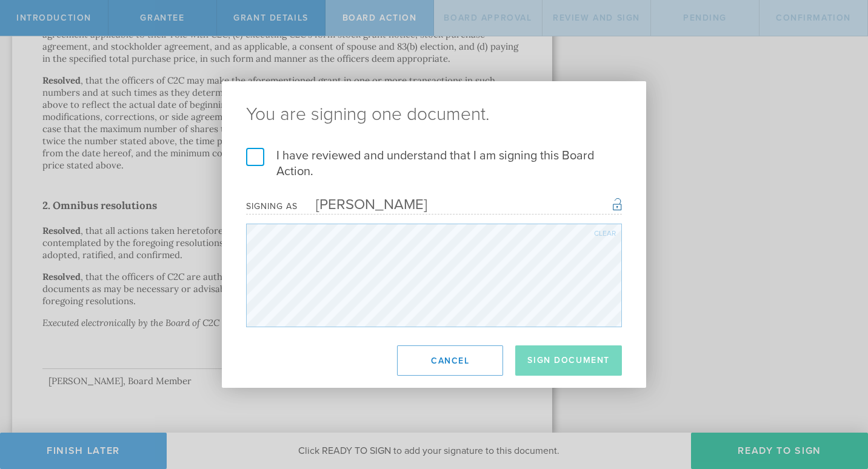 Image resolution: width=868 pixels, height=469 pixels. I want to click on label: I have reviewed and understand that I am signing this Board Action., so click(434, 163).